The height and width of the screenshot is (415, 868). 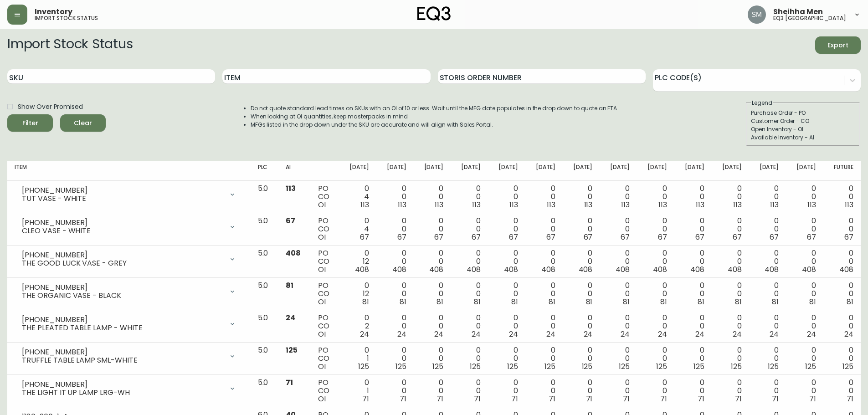 What do you see at coordinates (123, 263) in the screenshot?
I see `div: THE GOOD LUCK VASE - GREY` at bounding box center [123, 263].